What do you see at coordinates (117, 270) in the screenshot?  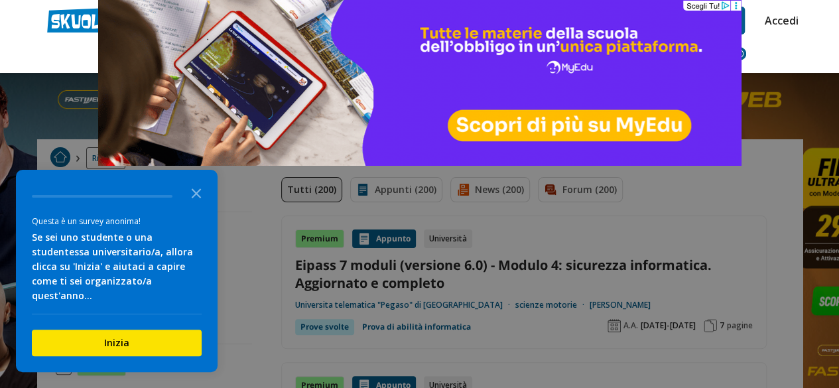 I see `div: Survey` at bounding box center [117, 270].